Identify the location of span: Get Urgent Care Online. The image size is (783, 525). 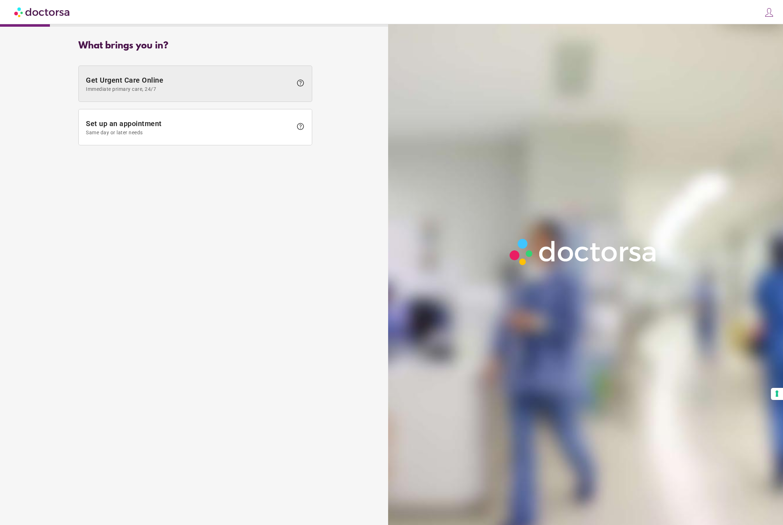
(189, 84).